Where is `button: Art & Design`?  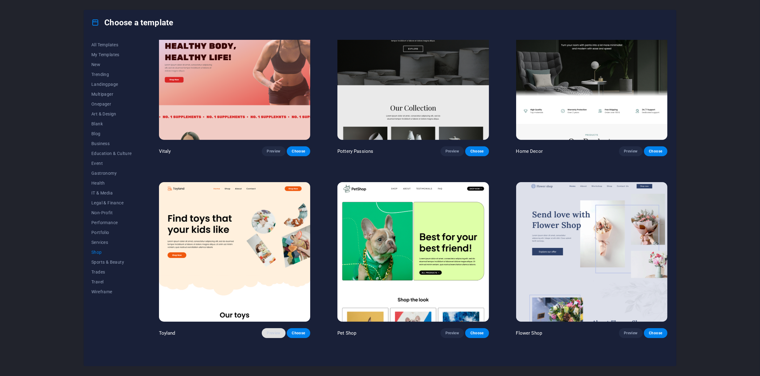 button: Art & Design is located at coordinates (111, 114).